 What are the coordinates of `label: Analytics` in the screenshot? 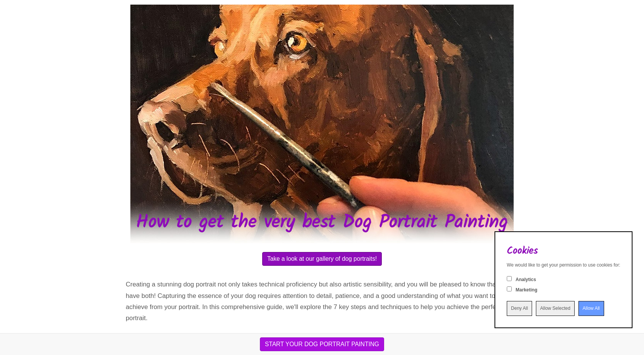 It's located at (526, 280).